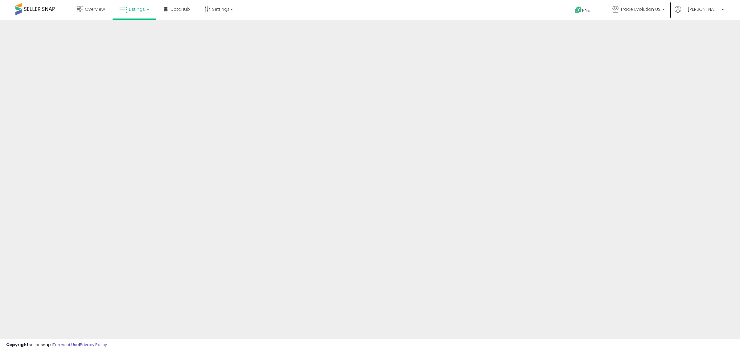 This screenshot has height=351, width=740. What do you see at coordinates (137, 9) in the screenshot?
I see `span: Listings` at bounding box center [137, 9].